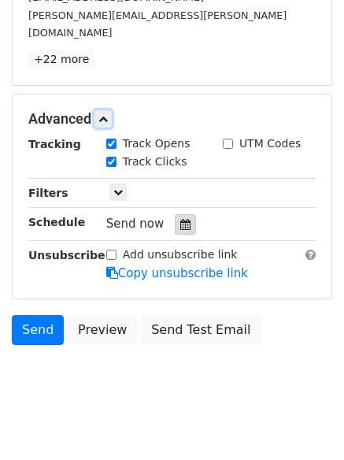 This screenshot has height=460, width=344. Describe the element at coordinates (57, 222) in the screenshot. I see `strong: Schedule` at that location.